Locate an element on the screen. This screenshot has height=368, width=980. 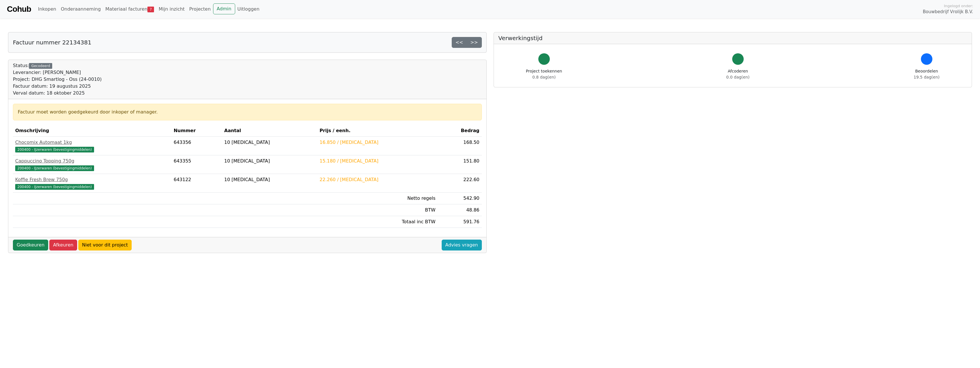
a: Inkopen is located at coordinates (47, 9).